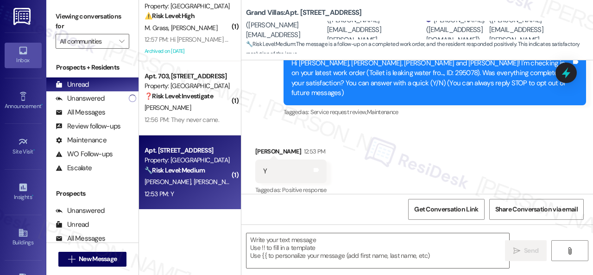 The image size is (593, 275). I want to click on label: Viewing conversations for, so click(92, 21).